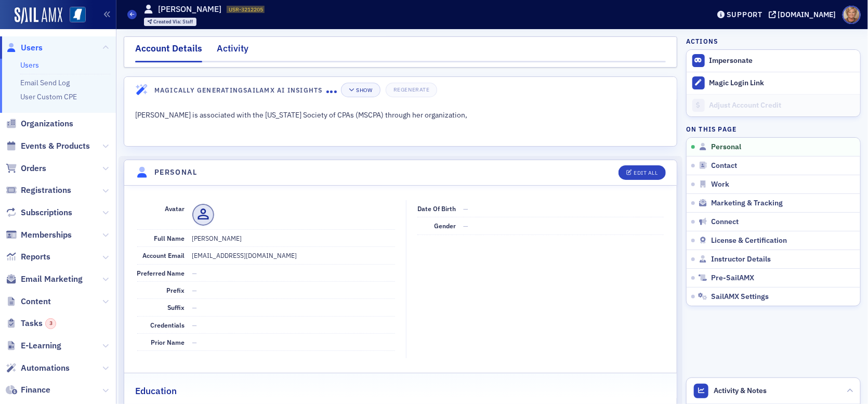  Describe the element at coordinates (156, 391) in the screenshot. I see `h2: Education` at that location.